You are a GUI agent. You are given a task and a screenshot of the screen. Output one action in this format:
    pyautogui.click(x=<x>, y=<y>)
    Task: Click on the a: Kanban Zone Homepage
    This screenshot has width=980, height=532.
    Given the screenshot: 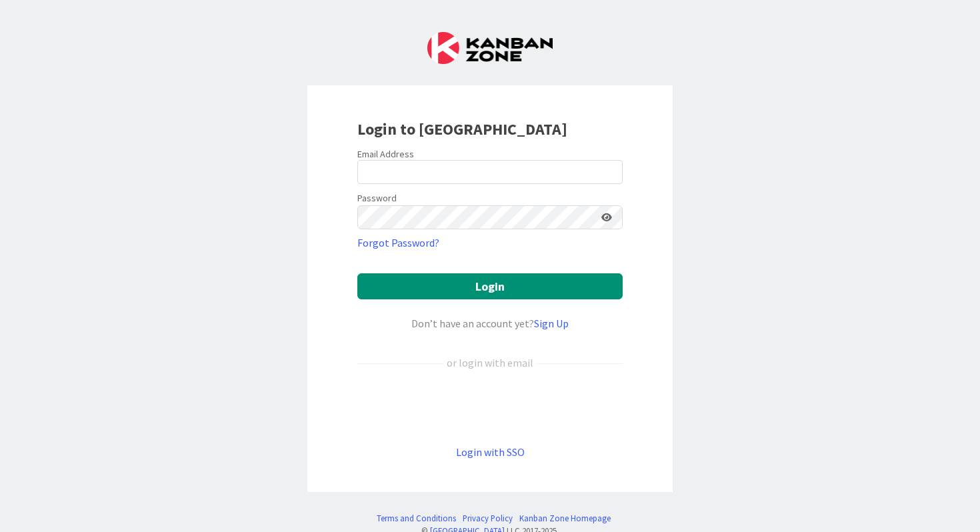 What is the action you would take?
    pyautogui.click(x=565, y=518)
    